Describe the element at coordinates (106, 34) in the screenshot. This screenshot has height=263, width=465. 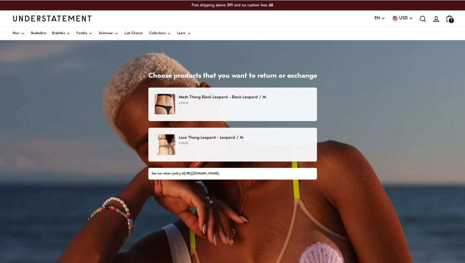
I see `span: Swimwear` at that location.